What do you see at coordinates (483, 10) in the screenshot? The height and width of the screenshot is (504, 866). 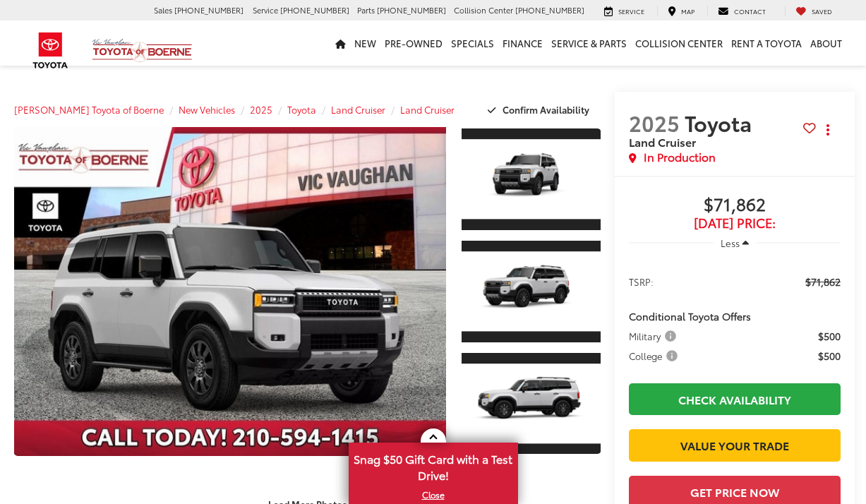 I see `span: Collision Center` at bounding box center [483, 10].